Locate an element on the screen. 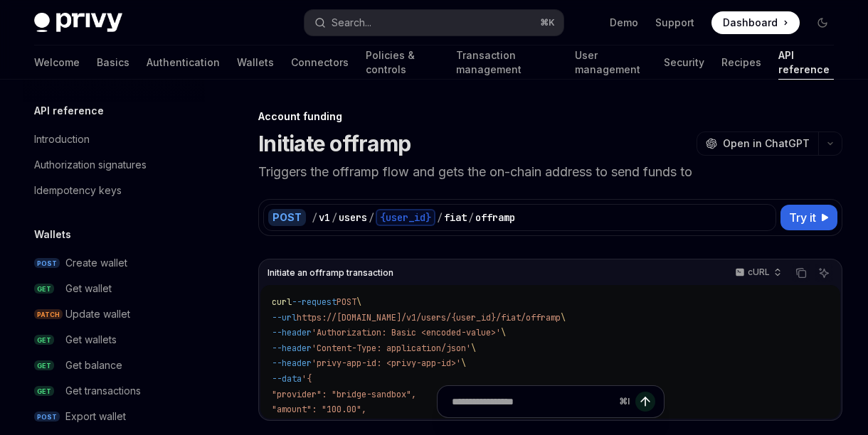  a: Idempotency keys is located at coordinates (114, 190).